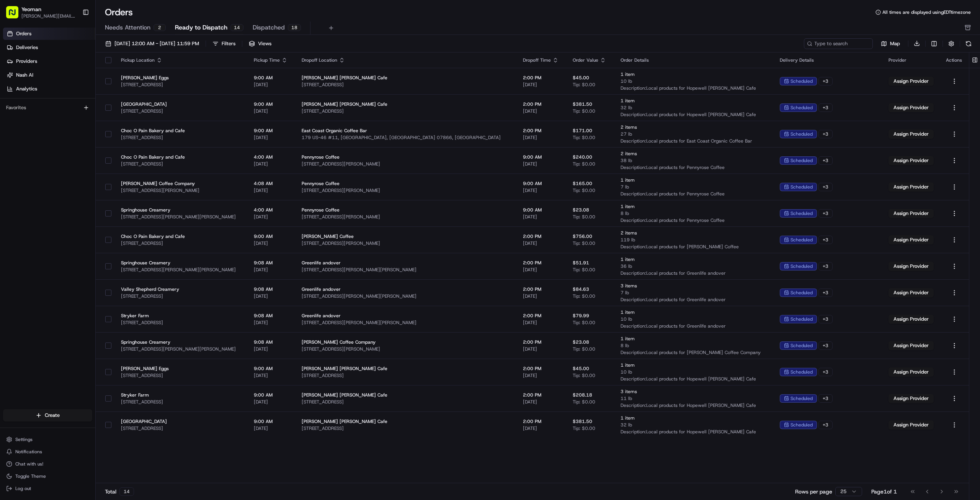 This screenshot has height=500, width=980. What do you see at coordinates (48, 451) in the screenshot?
I see `button: Notifications` at bounding box center [48, 451].